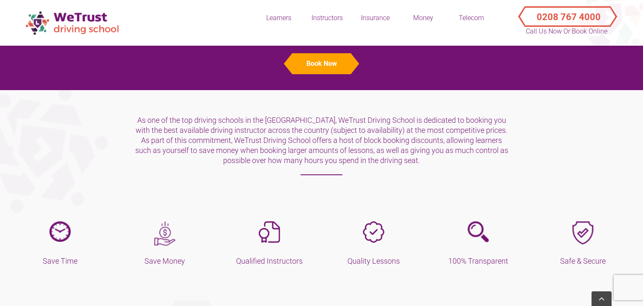  Describe the element at coordinates (566, 13) in the screenshot. I see `button: Call Us Now or Book Online` at that location.